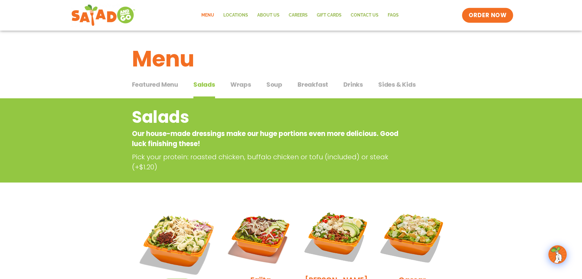 The height and width of the screenshot is (279, 582). Describe the element at coordinates (393, 15) in the screenshot. I see `a: FAQs` at that location.